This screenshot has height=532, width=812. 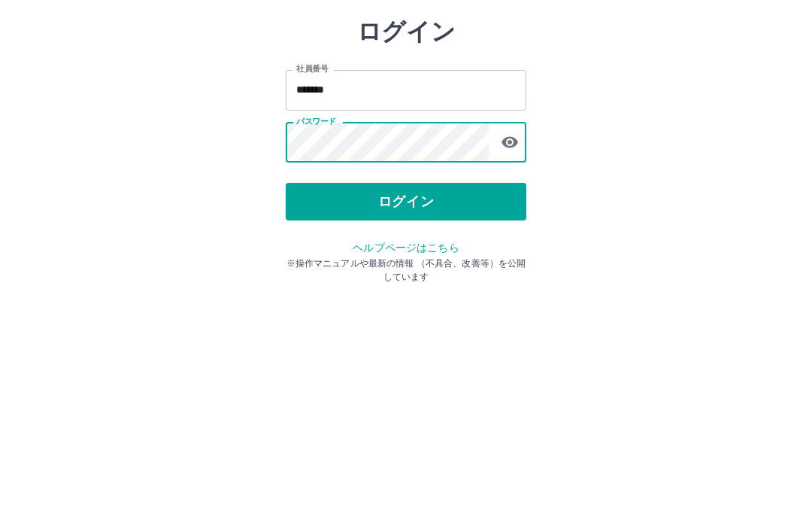 What do you see at coordinates (315, 198) in the screenshot?
I see `label: パスワード` at bounding box center [315, 198].